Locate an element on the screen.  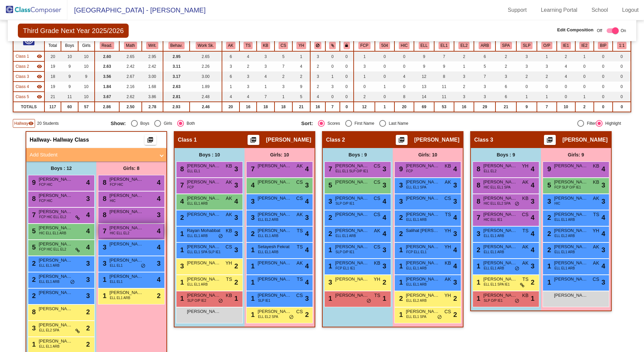
button: Work Sk. is located at coordinates (206, 45).